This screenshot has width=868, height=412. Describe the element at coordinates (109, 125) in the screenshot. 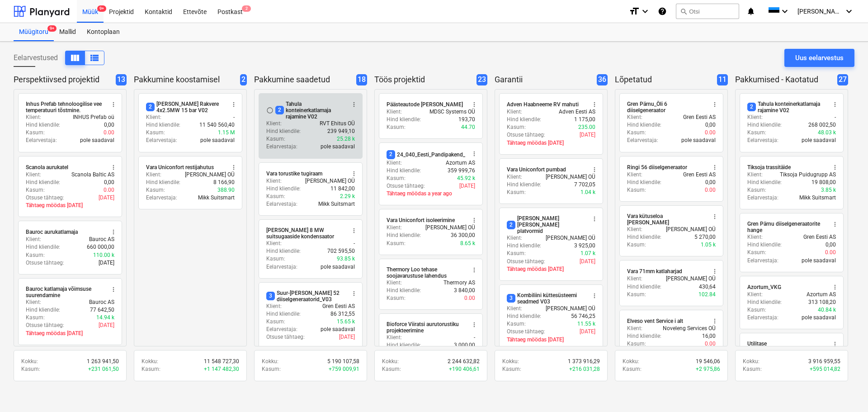

I see `p: 0,00` at that location.